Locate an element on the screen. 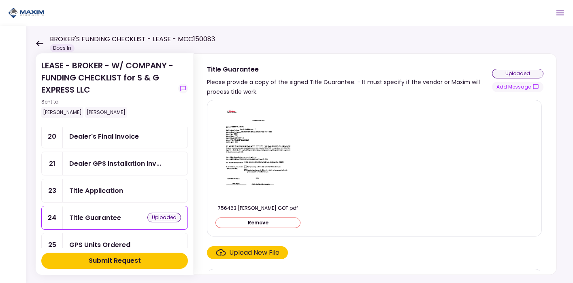  div: Submit Request is located at coordinates (115, 261).